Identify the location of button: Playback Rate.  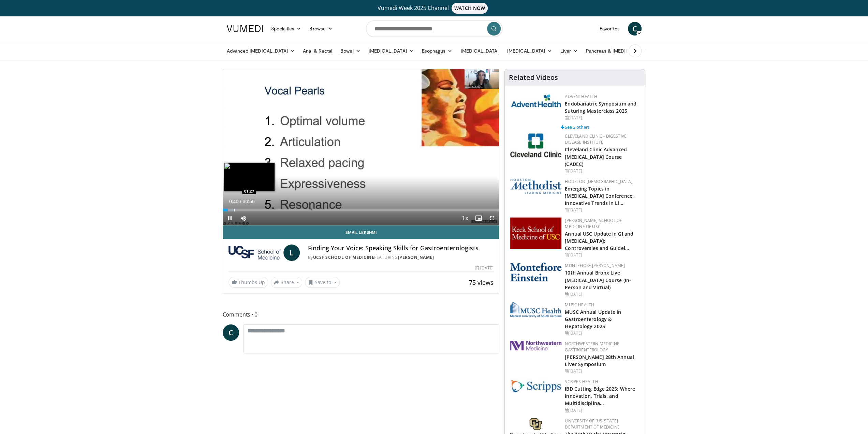
(465, 218).